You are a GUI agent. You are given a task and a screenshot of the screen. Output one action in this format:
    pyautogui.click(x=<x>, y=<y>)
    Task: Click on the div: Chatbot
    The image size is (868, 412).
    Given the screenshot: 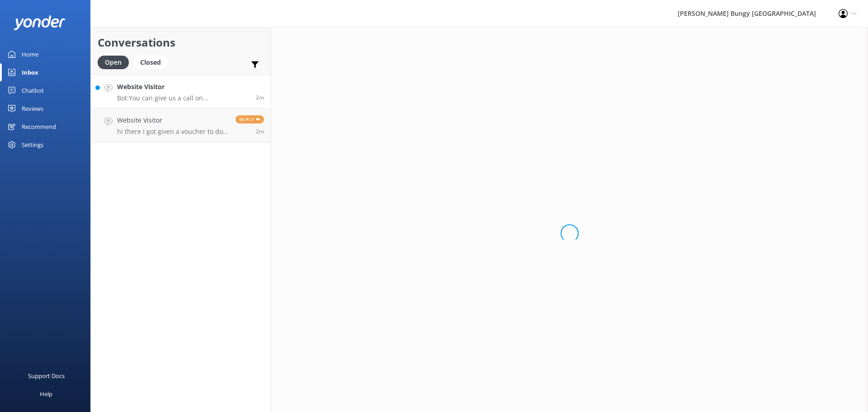 What is the action you would take?
    pyautogui.click(x=32, y=91)
    